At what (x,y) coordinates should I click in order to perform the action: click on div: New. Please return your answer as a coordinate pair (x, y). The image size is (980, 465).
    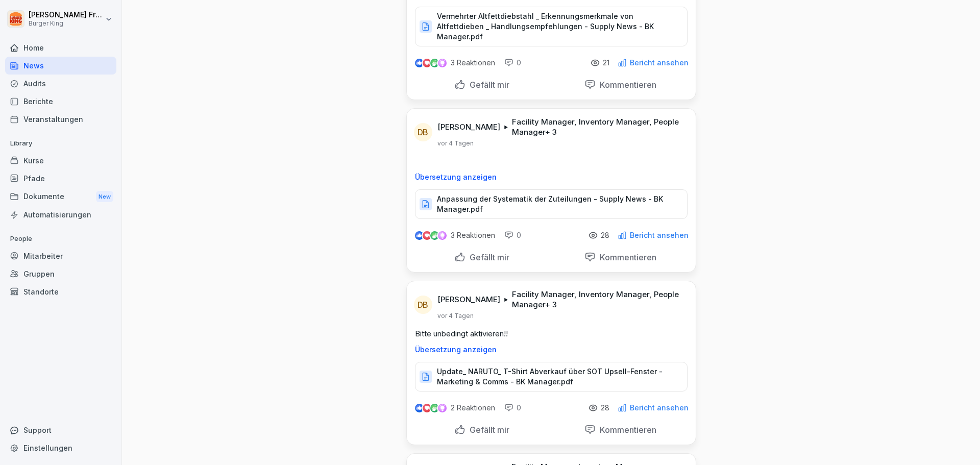
    Looking at the image, I should click on (105, 196).